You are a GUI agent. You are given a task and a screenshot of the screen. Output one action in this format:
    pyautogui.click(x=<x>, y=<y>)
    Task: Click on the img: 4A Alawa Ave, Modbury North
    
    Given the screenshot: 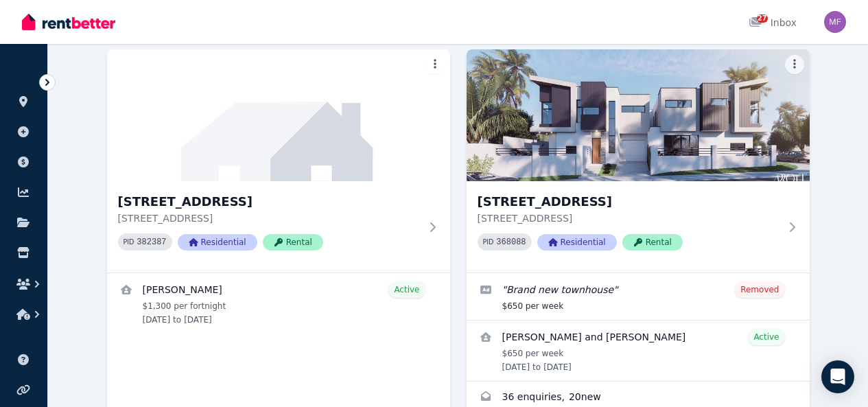 What is the action you would take?
    pyautogui.click(x=638, y=116)
    